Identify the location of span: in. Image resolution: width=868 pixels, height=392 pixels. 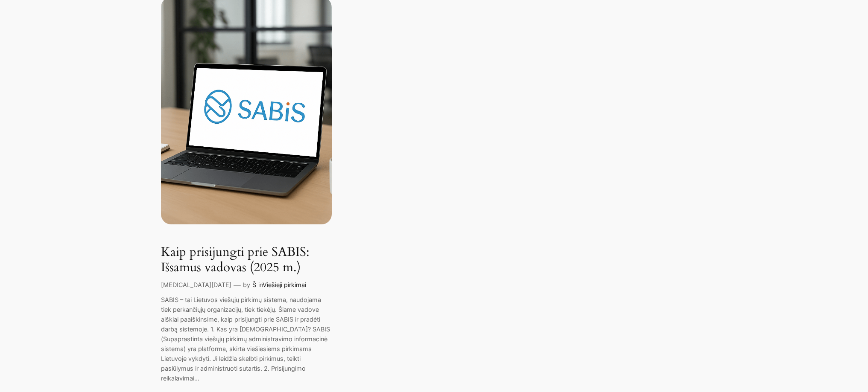
(260, 285).